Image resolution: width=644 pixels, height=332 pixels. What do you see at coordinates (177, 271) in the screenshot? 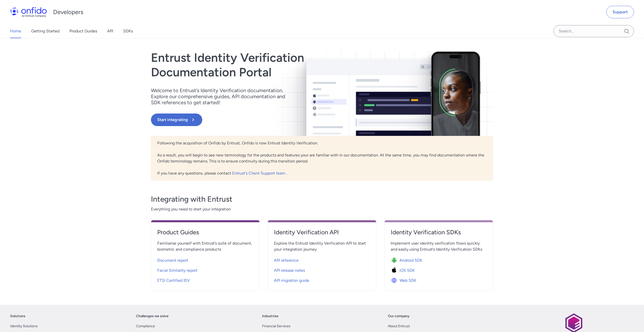
I see `span: Facial Similarity report` at bounding box center [177, 271].